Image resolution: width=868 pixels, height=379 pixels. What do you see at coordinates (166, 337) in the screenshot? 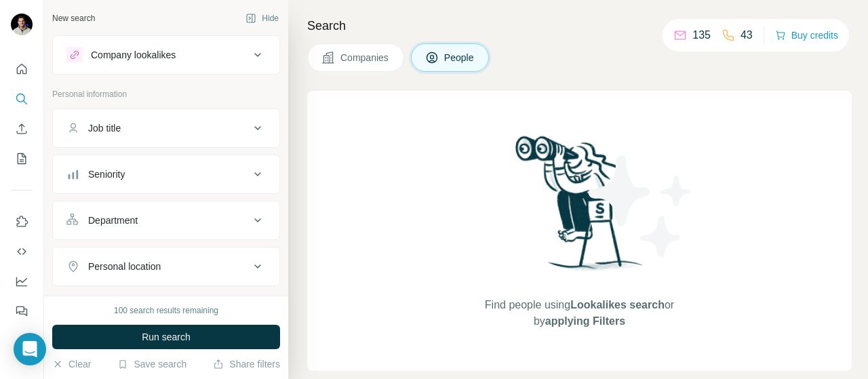
I see `span: Run search` at bounding box center [166, 337].